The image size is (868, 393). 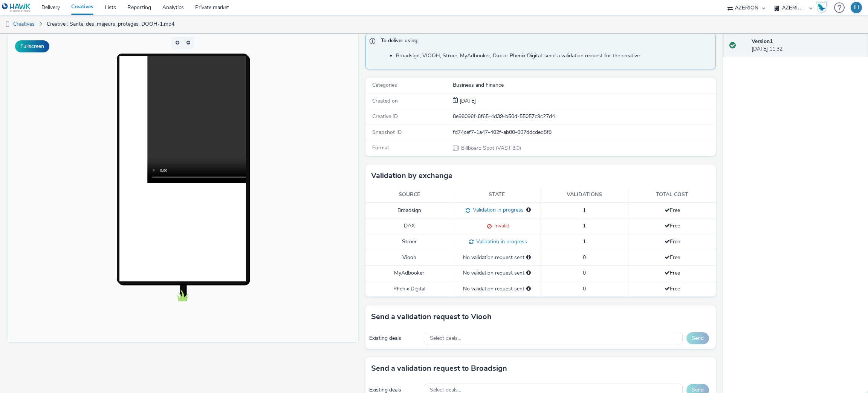 What do you see at coordinates (528, 289) in the screenshot?
I see `div: Please select a deal below and click on Send to send a validation request to Phenix Digital.` at bounding box center [528, 289].